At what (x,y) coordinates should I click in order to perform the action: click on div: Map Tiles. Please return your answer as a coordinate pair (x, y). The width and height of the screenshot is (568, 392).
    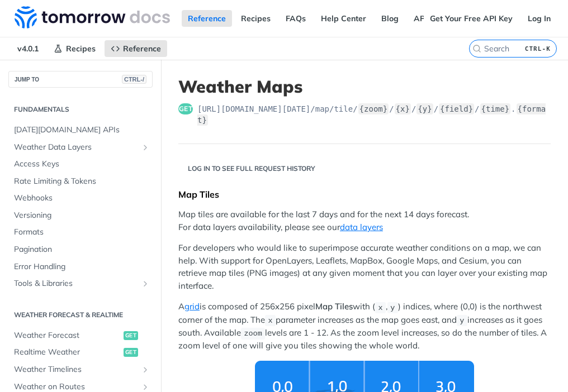
    Looking at the image, I should click on (364, 194).